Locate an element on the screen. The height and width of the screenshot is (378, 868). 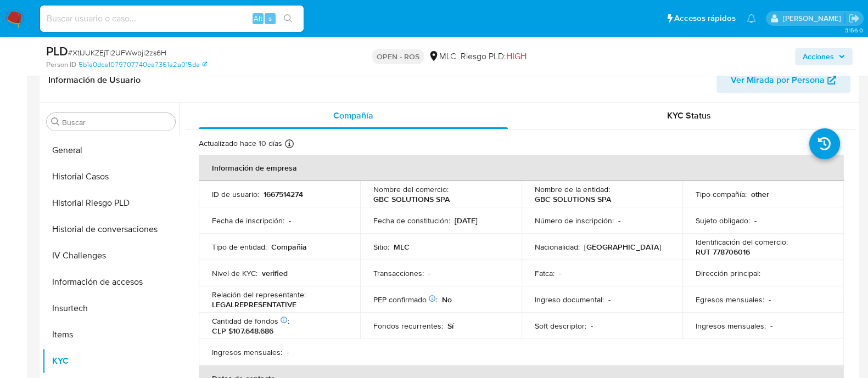
button: Historial Riesgo PLD is located at coordinates (111, 203).